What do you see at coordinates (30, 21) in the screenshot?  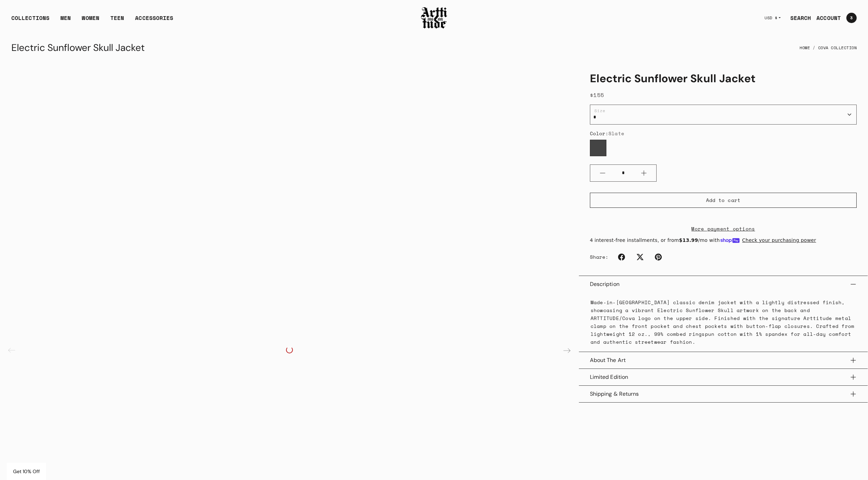 I see `div: COLLECTIONS` at bounding box center [30, 21].